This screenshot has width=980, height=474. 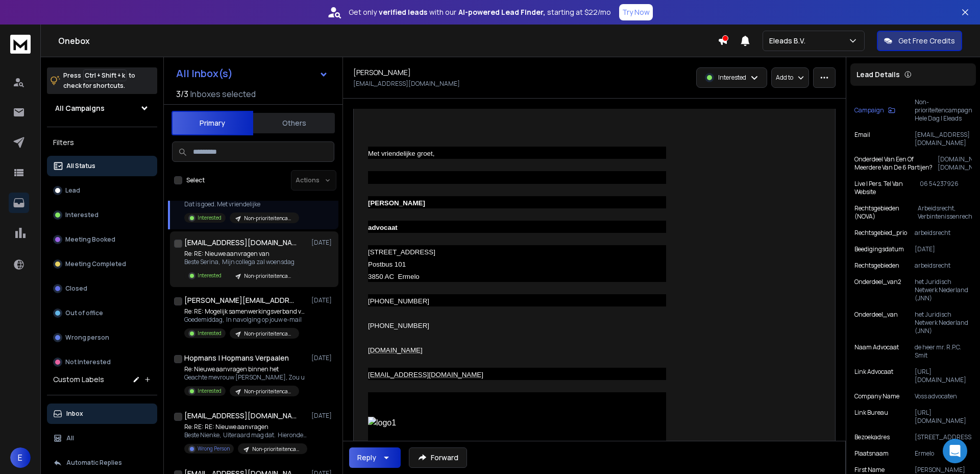 I want to click on h1: Onebox, so click(x=388, y=41).